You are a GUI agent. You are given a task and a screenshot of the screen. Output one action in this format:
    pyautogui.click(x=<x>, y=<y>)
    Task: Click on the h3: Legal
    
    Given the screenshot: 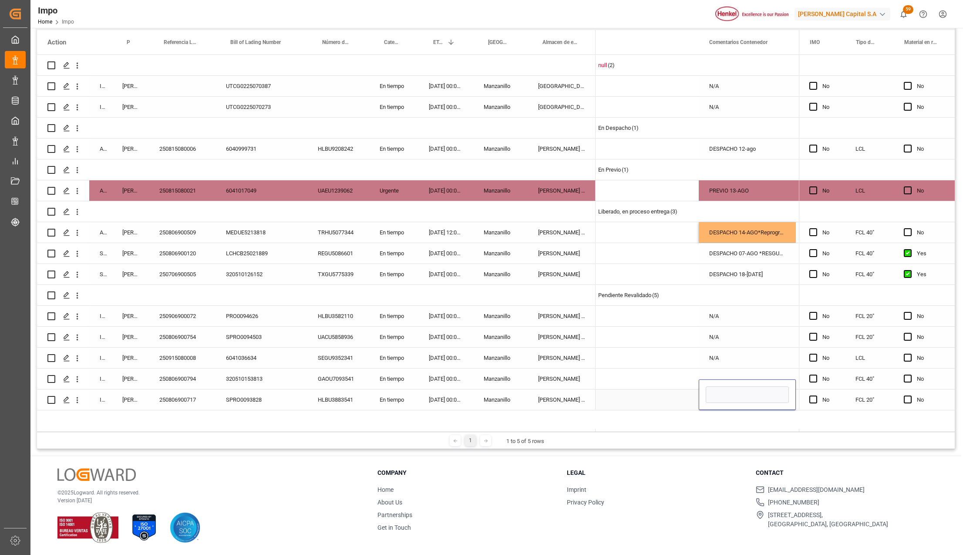 What is the action you would take?
    pyautogui.click(x=656, y=472)
    